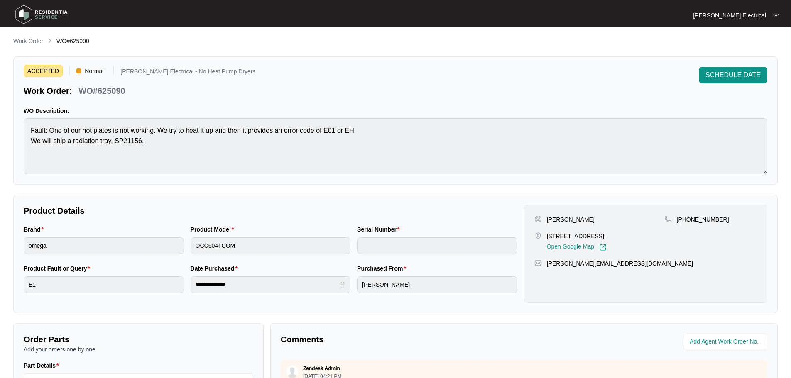 This screenshot has width=791, height=378. I want to click on a: Open Google Map, so click(577, 247).